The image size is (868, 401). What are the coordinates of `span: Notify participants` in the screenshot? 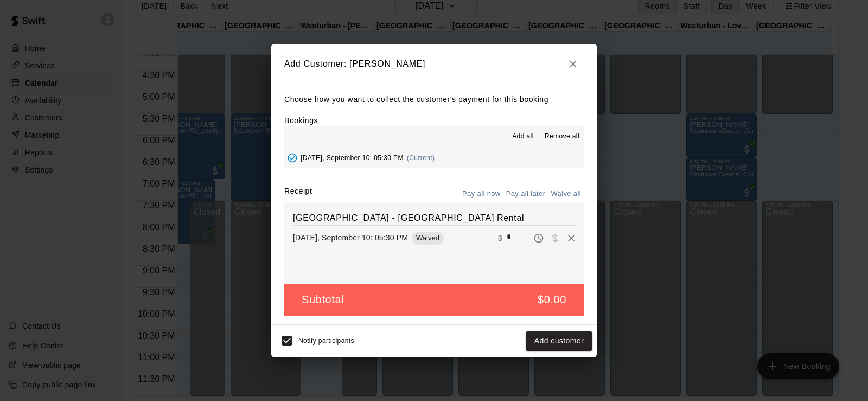 It's located at (326, 341).